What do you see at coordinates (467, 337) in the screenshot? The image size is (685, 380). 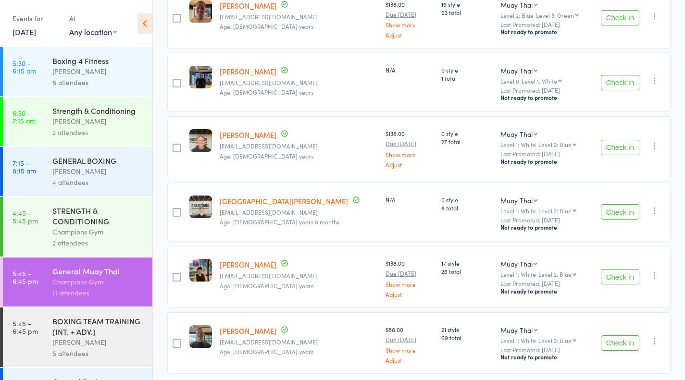 I see `span: 69 total` at bounding box center [467, 337].